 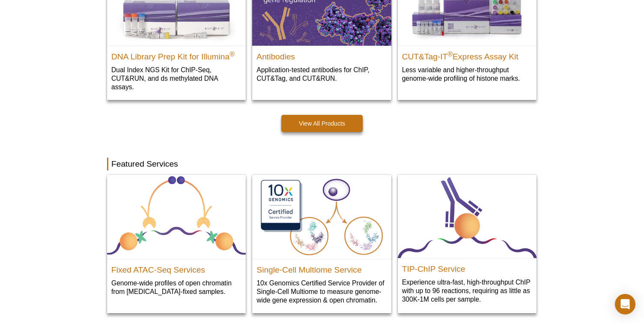 I want to click on p: Application-tested antibodies for ChIP, CUT&Tag, and CUT&RUN., so click(x=321, y=74).